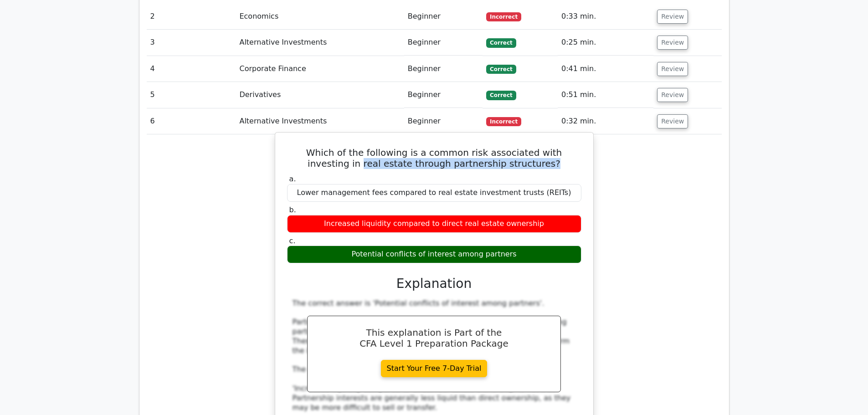 This screenshot has height=415, width=868. What do you see at coordinates (192, 121) in the screenshot?
I see `td: 6` at bounding box center [192, 121].